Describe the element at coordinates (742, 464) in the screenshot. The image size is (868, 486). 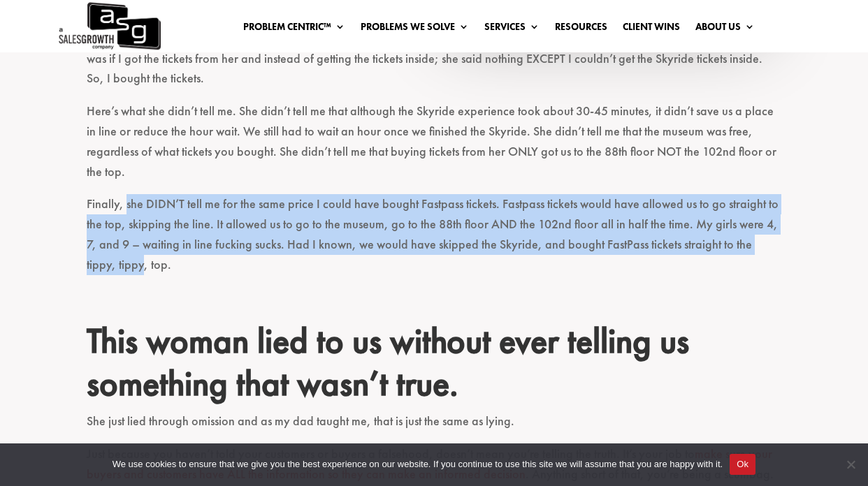
I see `button: Ok` at that location.